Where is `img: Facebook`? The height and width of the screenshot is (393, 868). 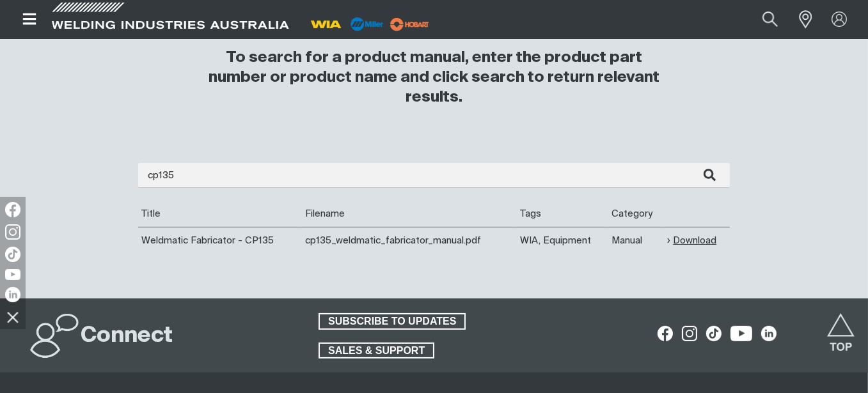 img: Facebook is located at coordinates (13, 209).